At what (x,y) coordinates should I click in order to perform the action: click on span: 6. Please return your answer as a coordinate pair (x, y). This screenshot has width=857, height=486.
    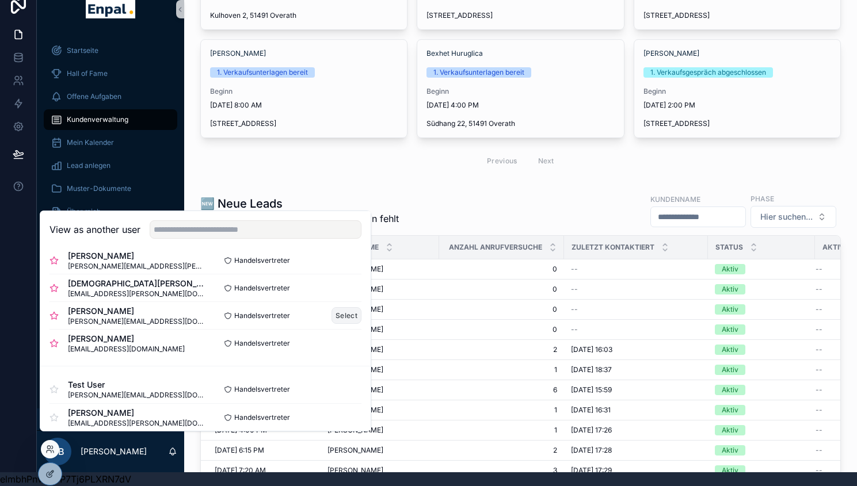
    Looking at the image, I should click on (501, 390).